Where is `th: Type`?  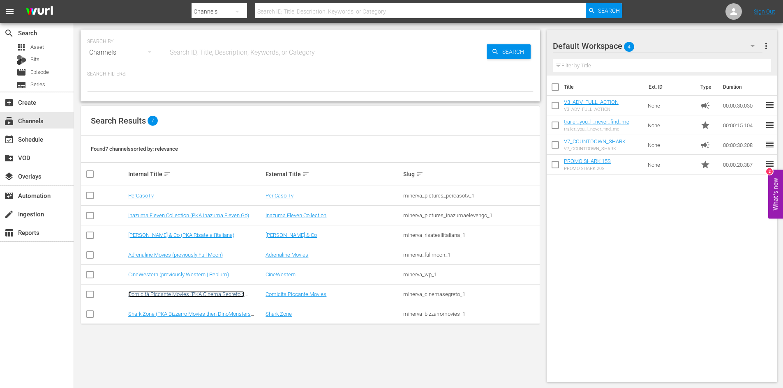
th: Type is located at coordinates (706, 87).